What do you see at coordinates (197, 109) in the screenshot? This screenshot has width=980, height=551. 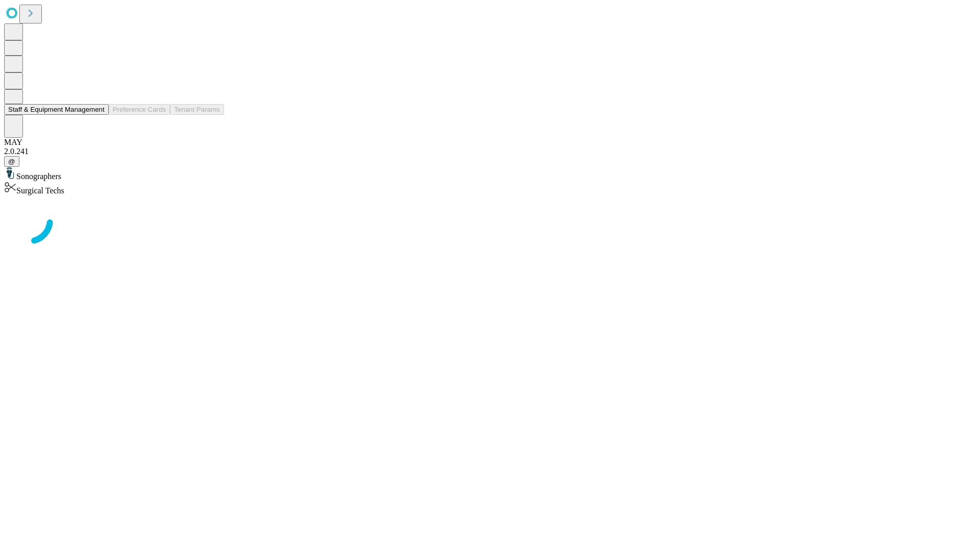 I see `button: Tenant Params` at bounding box center [197, 109].